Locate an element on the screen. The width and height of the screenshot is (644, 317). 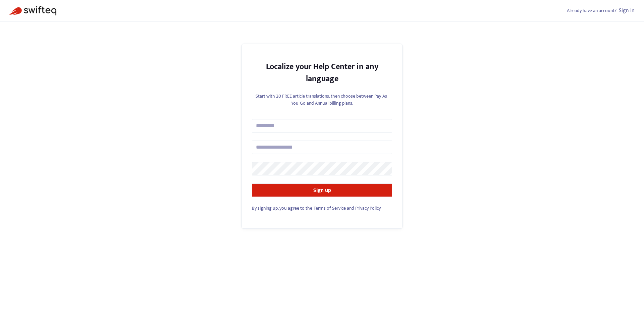
img: Swifteq is located at coordinates (33, 11).